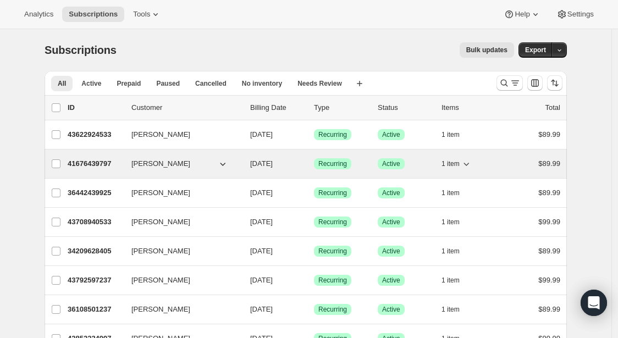  What do you see at coordinates (95, 251) in the screenshot?
I see `p: 34209628405` at bounding box center [95, 251].